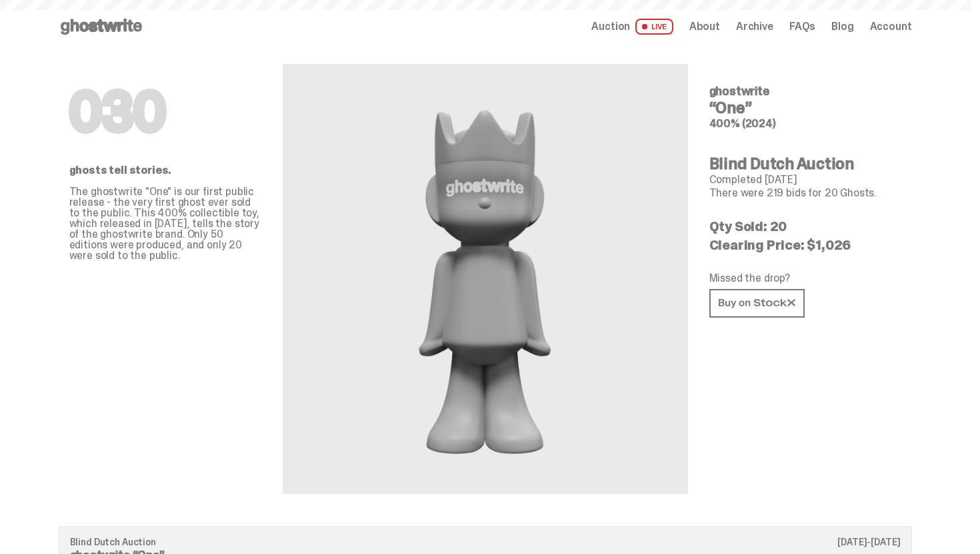  I want to click on a: Account, so click(891, 27).